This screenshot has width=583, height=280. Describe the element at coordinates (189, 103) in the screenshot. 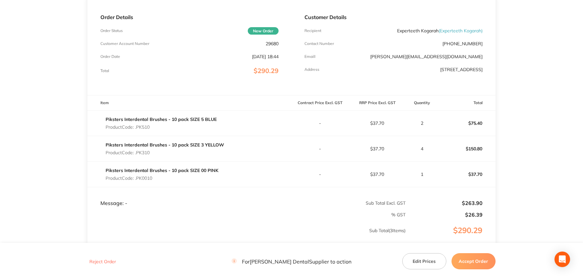

I see `th: Item` at that location.